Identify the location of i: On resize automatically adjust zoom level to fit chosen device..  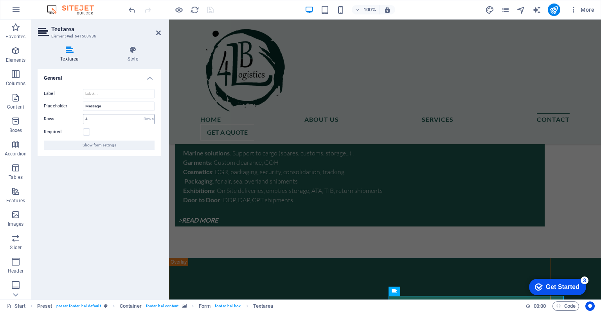
(387, 10).